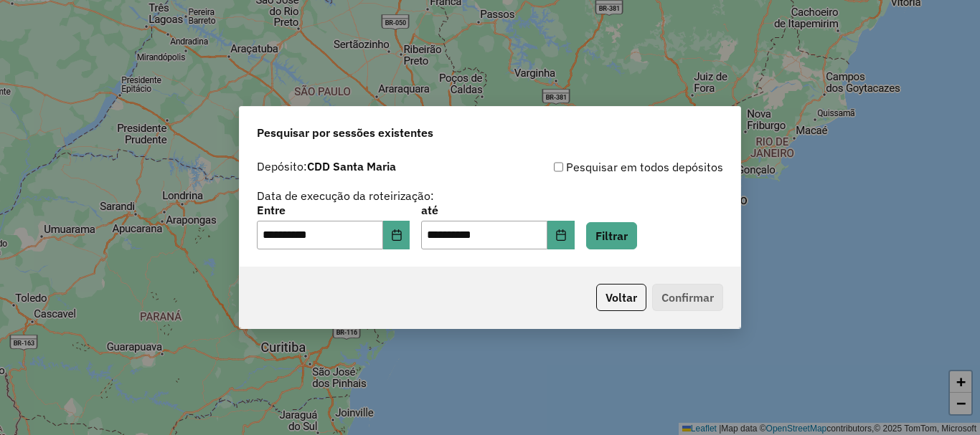 Image resolution: width=980 pixels, height=435 pixels. Describe the element at coordinates (611, 236) in the screenshot. I see `button: Filtrar` at that location.